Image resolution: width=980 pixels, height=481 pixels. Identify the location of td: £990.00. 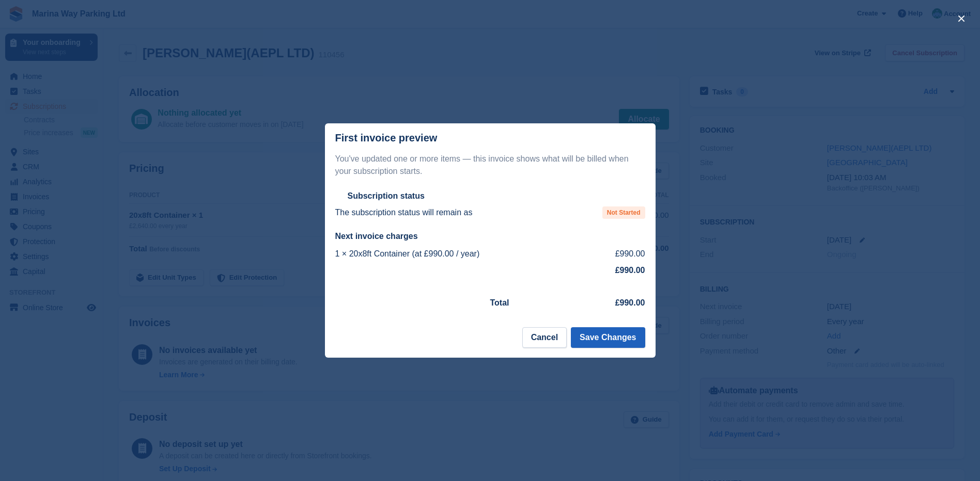
(618, 254).